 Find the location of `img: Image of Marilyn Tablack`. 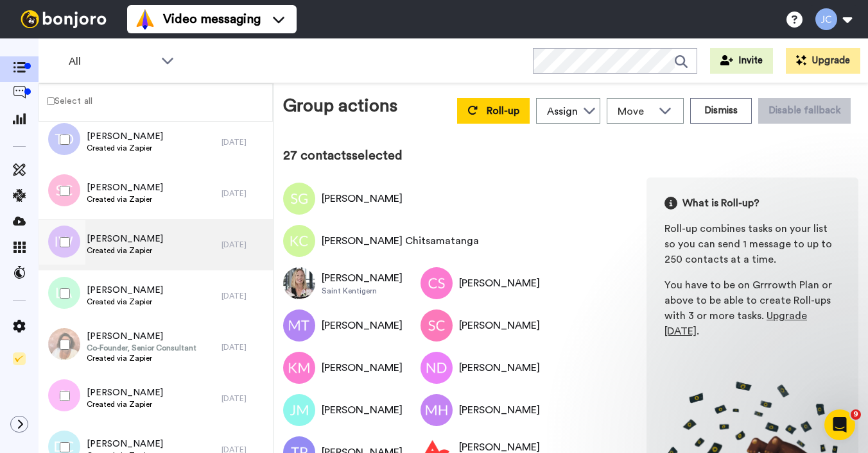

img: Image of Marilyn Tablack is located at coordinates (299, 326).